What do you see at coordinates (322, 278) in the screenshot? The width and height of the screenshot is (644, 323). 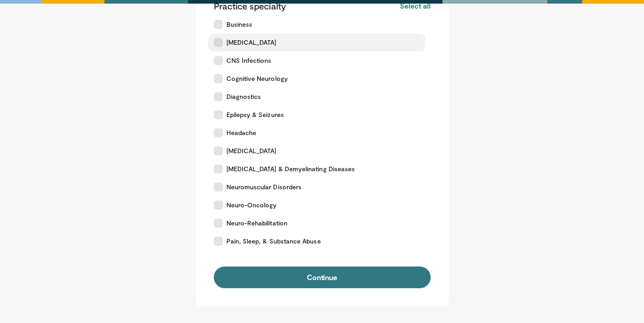 I see `button: Continue` at bounding box center [322, 278].